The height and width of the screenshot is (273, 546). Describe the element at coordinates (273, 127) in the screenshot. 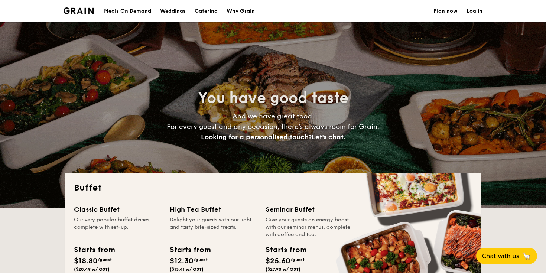

I see `span: And we have great food. For every guest and any occasion, there’s always room for Grain.` at that location.